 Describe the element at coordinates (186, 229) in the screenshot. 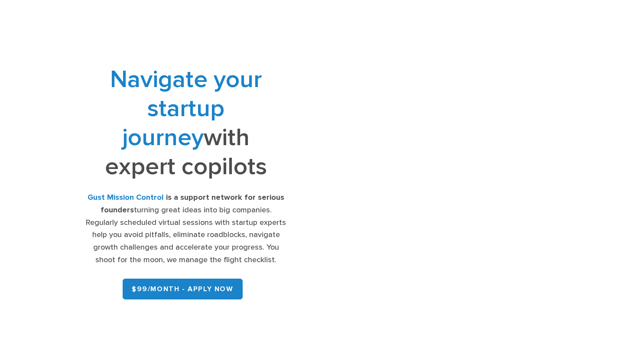

I see `div: turning great ideas into big companies. Regularly scheduled virtual sessions with startup experts...` at that location.